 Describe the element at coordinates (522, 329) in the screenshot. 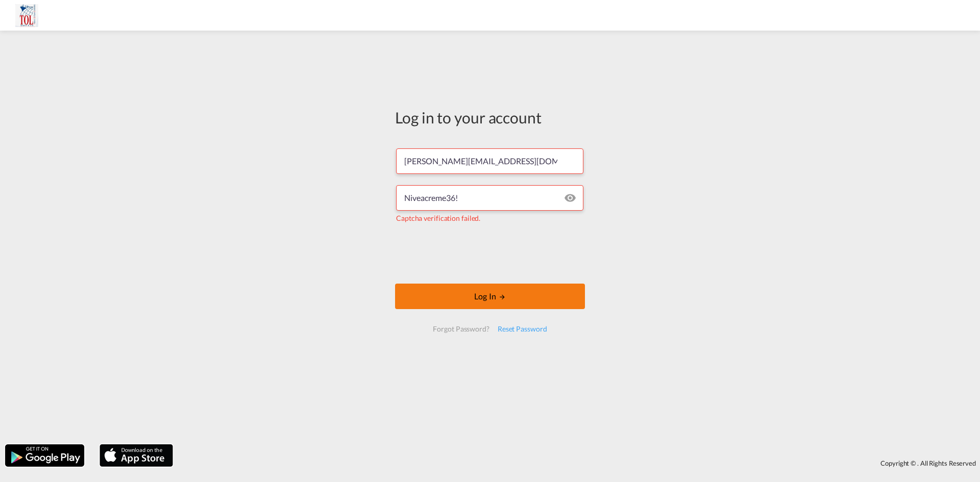

I see `div: Reset Password` at that location.